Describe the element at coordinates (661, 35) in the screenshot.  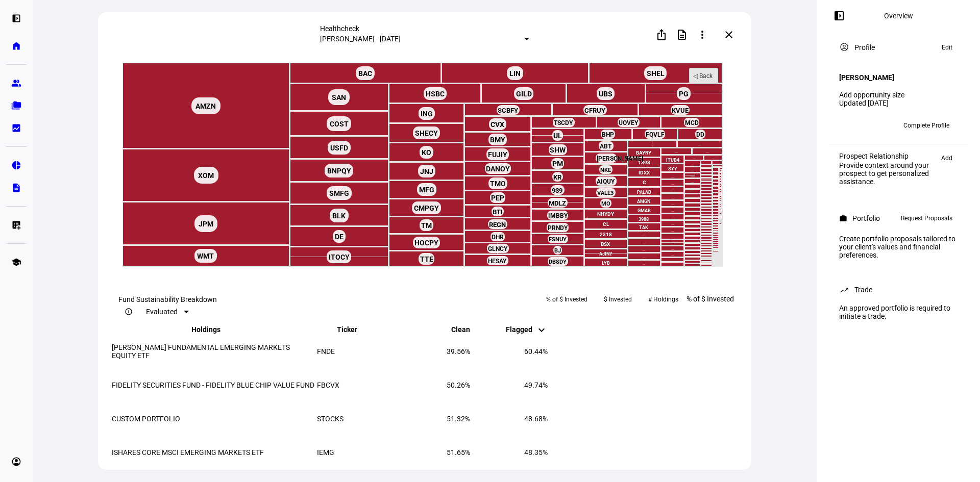
I see `mat-icon: ios_share` at that location.